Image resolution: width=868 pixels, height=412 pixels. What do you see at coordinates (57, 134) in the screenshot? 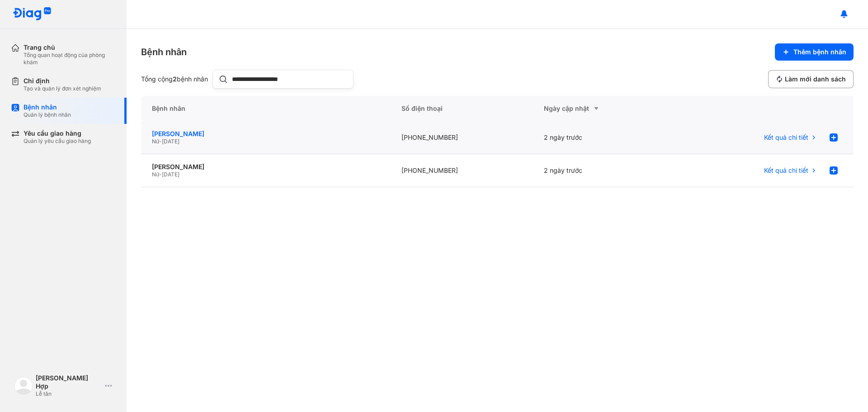
I see `div: Yêu cầu giao hàng` at bounding box center [57, 134].